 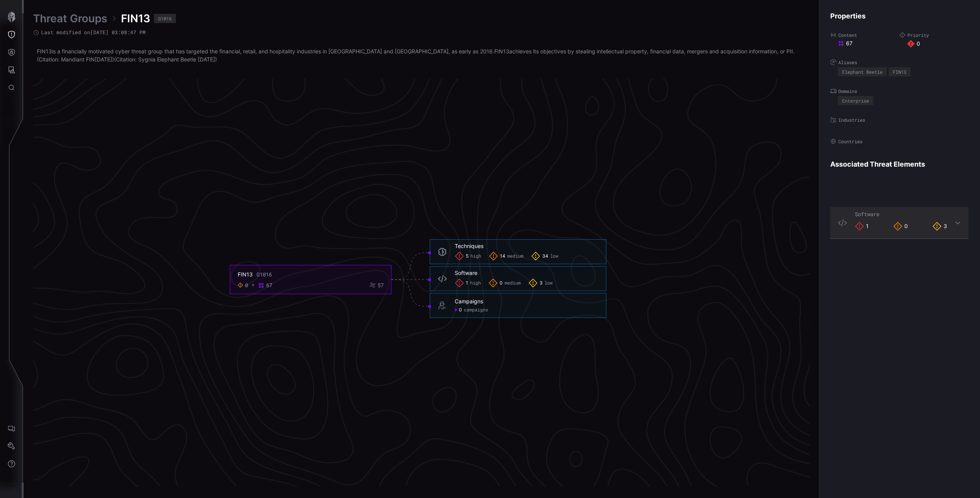 What do you see at coordinates (503, 256) in the screenshot?
I see `span: 14` at bounding box center [503, 256].